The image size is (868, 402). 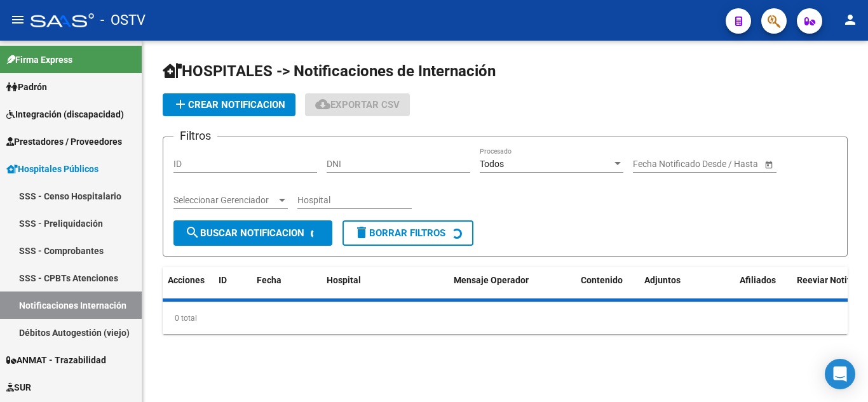 I want to click on span: Acciones, so click(x=186, y=280).